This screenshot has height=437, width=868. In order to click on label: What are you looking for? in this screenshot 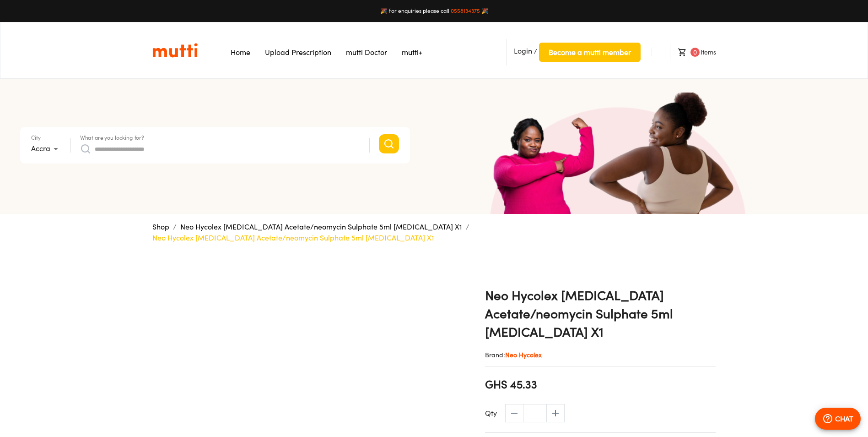, I will do `click(112, 138)`.